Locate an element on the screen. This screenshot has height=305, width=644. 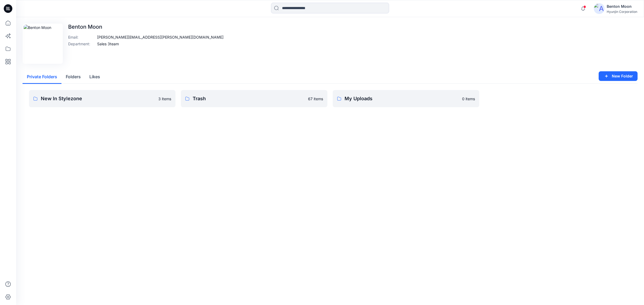
p: Trash is located at coordinates (249, 99).